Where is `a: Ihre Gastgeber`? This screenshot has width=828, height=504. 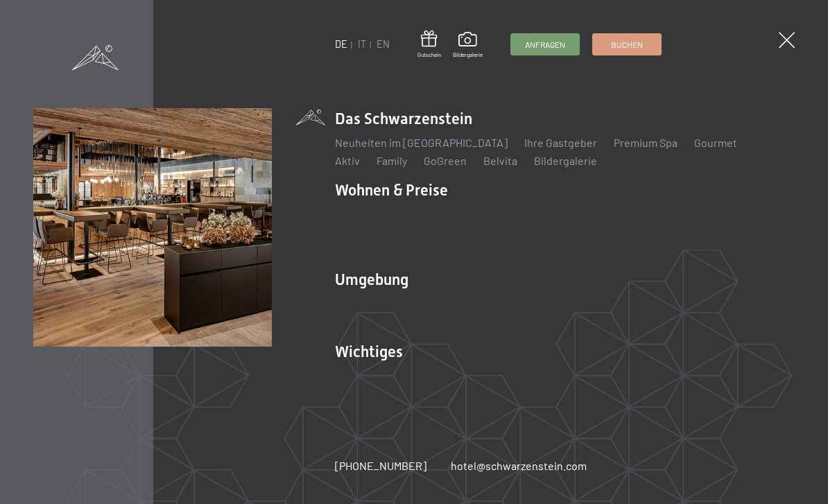 a: Ihre Gastgeber is located at coordinates (560, 142).